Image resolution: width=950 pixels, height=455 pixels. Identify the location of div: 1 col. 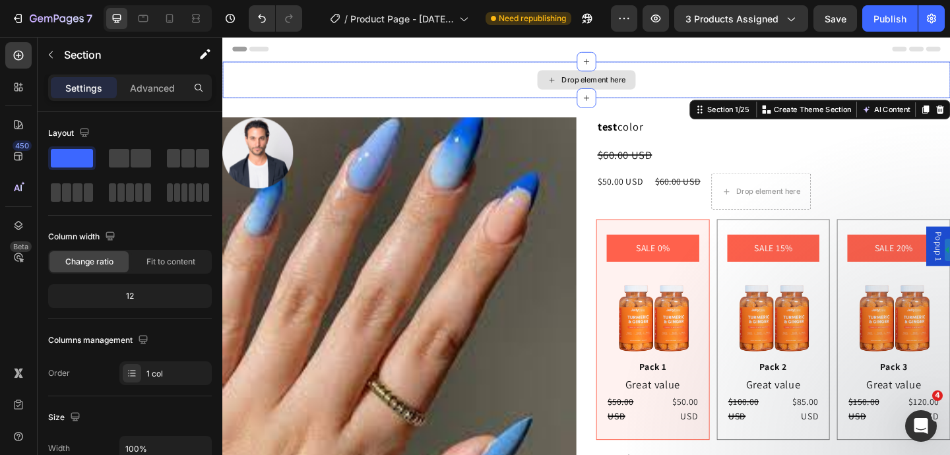
(178, 374).